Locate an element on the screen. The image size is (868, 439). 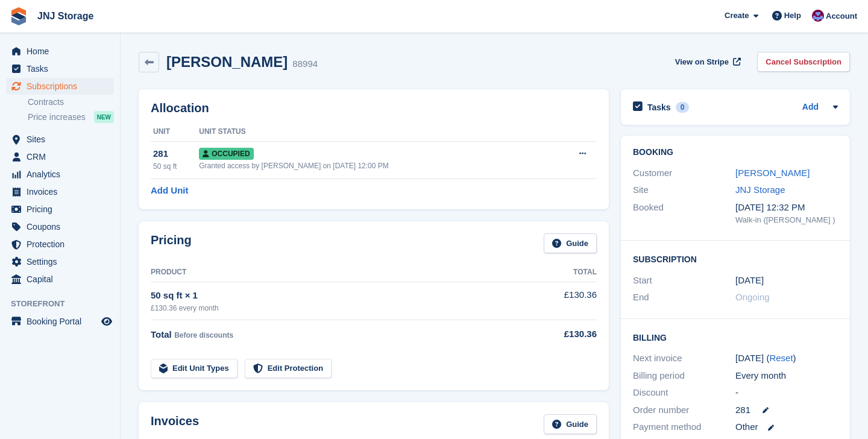
a: Add Unit is located at coordinates (170, 190).